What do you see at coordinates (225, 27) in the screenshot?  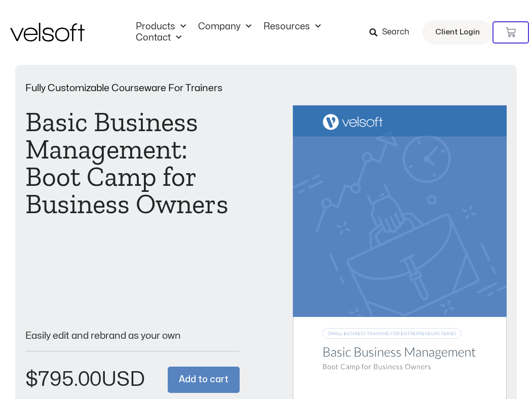 I see `a: CompanyMenu Toggle` at bounding box center [225, 27].